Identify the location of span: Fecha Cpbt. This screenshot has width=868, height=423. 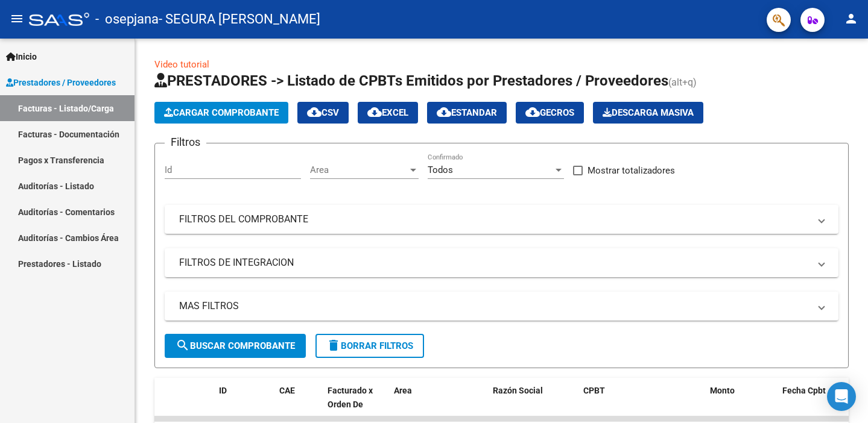
(804, 390).